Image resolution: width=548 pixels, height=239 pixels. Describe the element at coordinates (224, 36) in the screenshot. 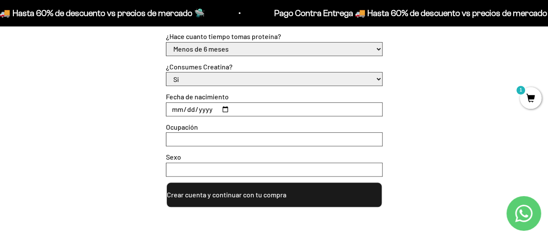

I see `label: ¿Hace cuanto tiempo tomas proteína?` at that location.